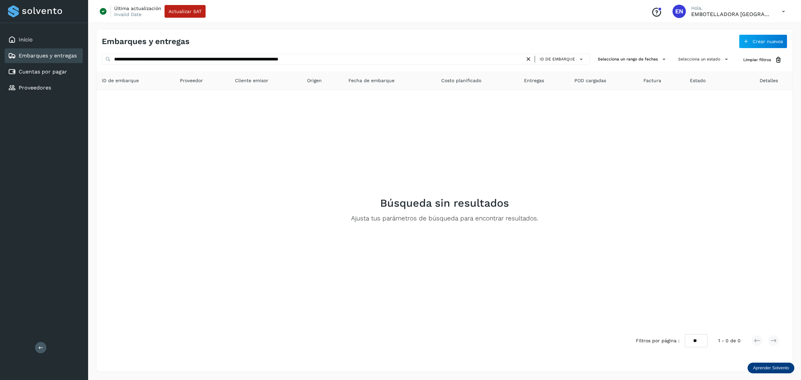 This screenshot has height=380, width=801. What do you see at coordinates (771, 368) in the screenshot?
I see `p: Aprender Solvento` at bounding box center [771, 368].